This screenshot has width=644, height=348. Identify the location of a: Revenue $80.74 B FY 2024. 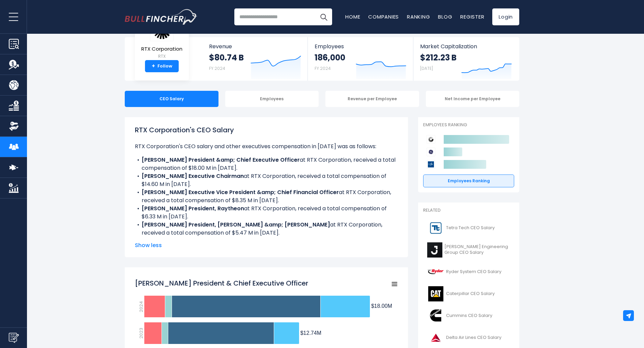
(255, 59).